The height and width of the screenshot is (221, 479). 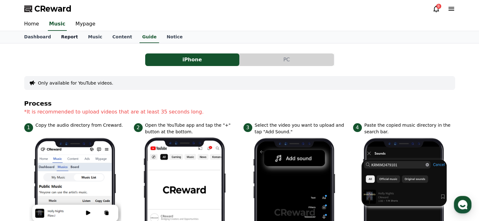 I want to click on button: Only available for YouTube videos., so click(x=76, y=83).